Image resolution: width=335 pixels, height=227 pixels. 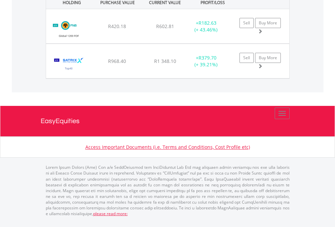 What do you see at coordinates (206, 26) in the screenshot?
I see `div: + (+ 43.46%)` at bounding box center [206, 26].